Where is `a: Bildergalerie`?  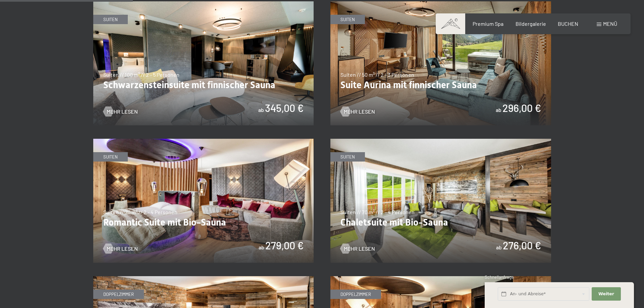
a: Bildergalerie is located at coordinates (530, 24).